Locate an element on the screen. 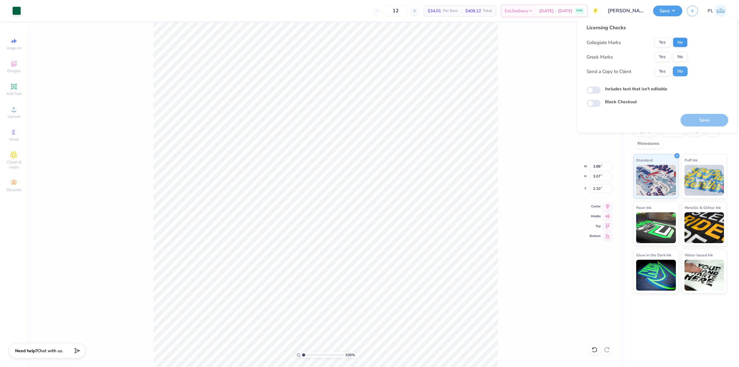 The image size is (739, 367). div: Greek Marks is located at coordinates (599, 57).